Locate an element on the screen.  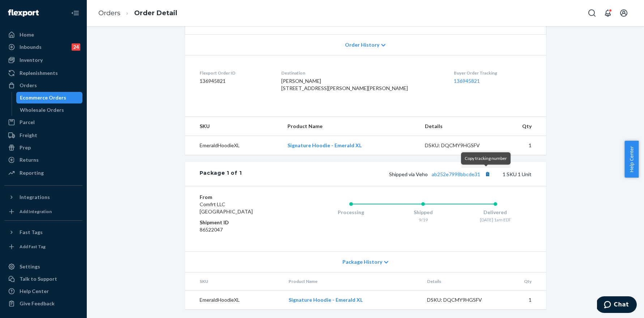
dt: Shipment ID is located at coordinates (243, 222).